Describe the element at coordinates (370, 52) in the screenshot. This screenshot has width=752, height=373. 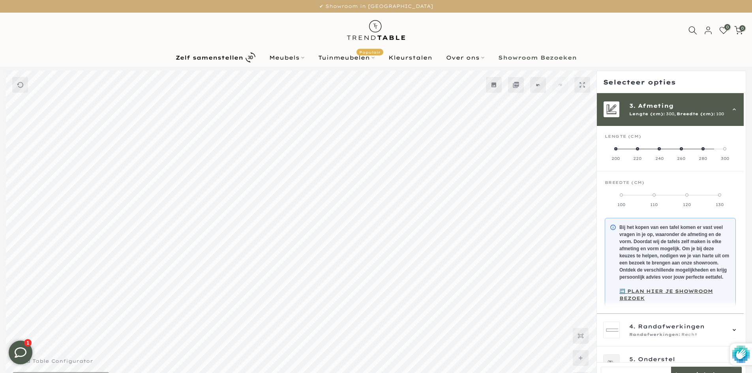
I see `span: Populair` at that location.